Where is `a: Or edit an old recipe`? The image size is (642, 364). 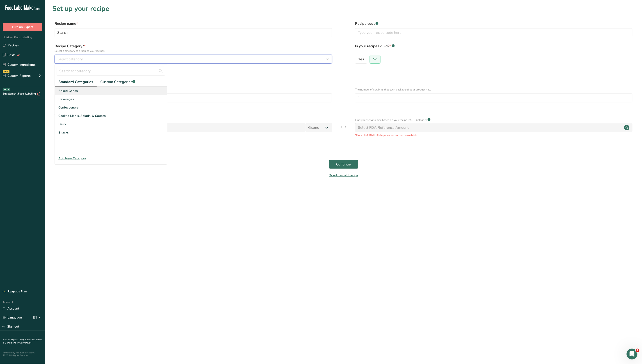 a: Or edit an old recipe is located at coordinates (344, 175).